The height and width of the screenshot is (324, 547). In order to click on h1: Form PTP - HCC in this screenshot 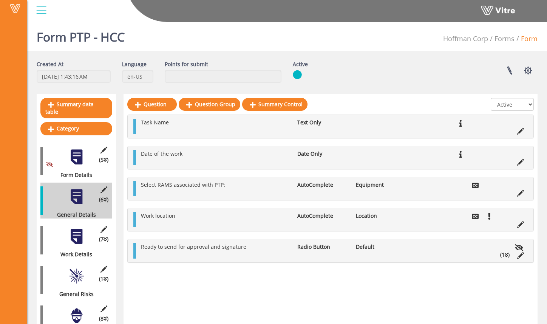, I will do `click(80, 35)`.